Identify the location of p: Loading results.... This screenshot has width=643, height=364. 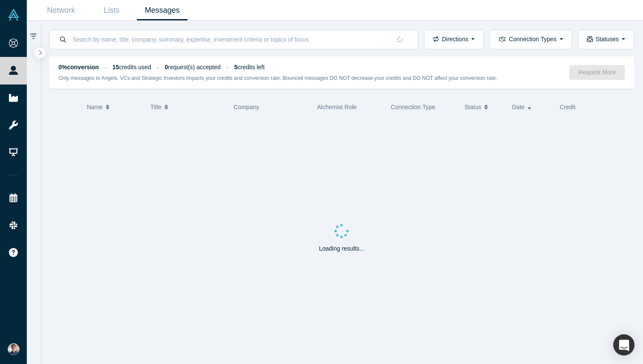
(341, 249).